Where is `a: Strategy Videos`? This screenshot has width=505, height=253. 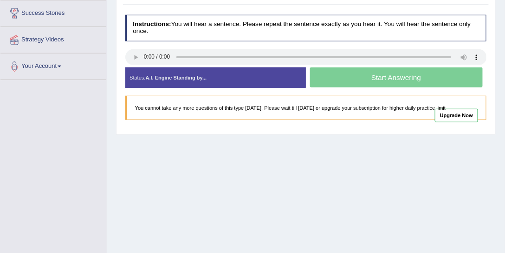
a: Strategy Videos is located at coordinates (53, 39).